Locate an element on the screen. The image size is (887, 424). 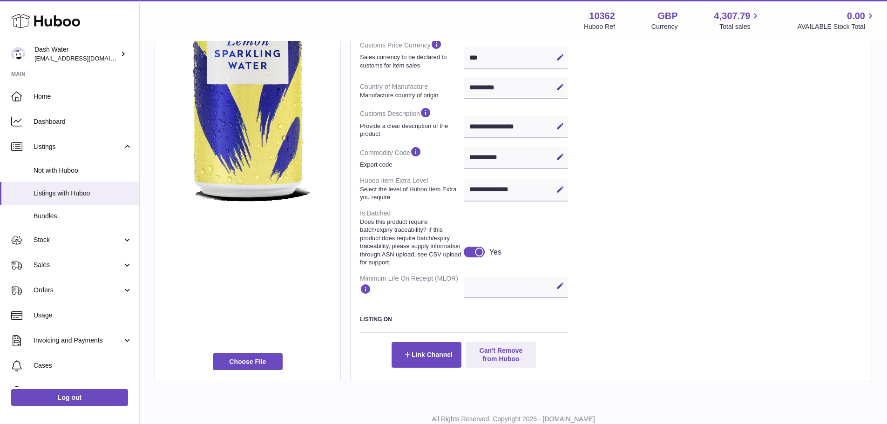
strong: Manufacture country of origin is located at coordinates (411, 95).